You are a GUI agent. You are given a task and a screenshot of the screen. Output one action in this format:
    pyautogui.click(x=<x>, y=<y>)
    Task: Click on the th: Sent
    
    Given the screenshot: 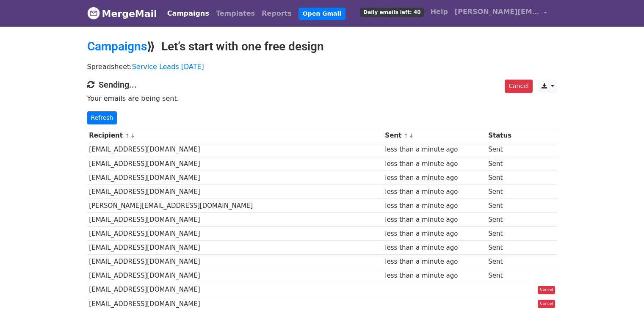 What is the action you would take?
    pyautogui.click(x=434, y=136)
    